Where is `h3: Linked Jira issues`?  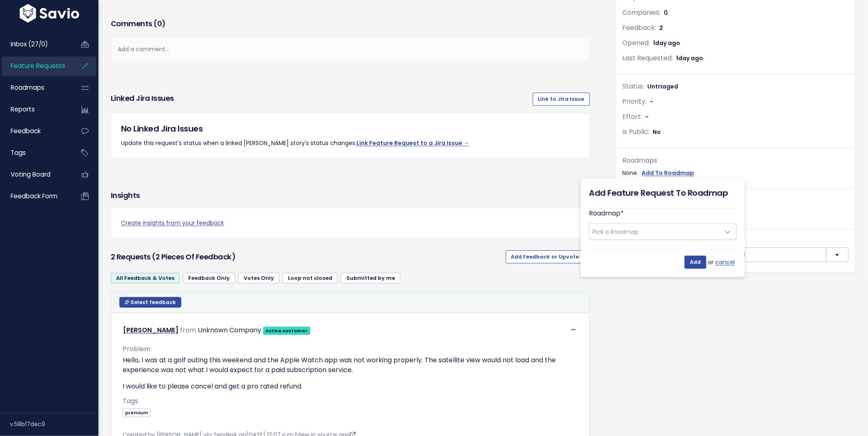
h3: Linked Jira issues is located at coordinates (142, 99).